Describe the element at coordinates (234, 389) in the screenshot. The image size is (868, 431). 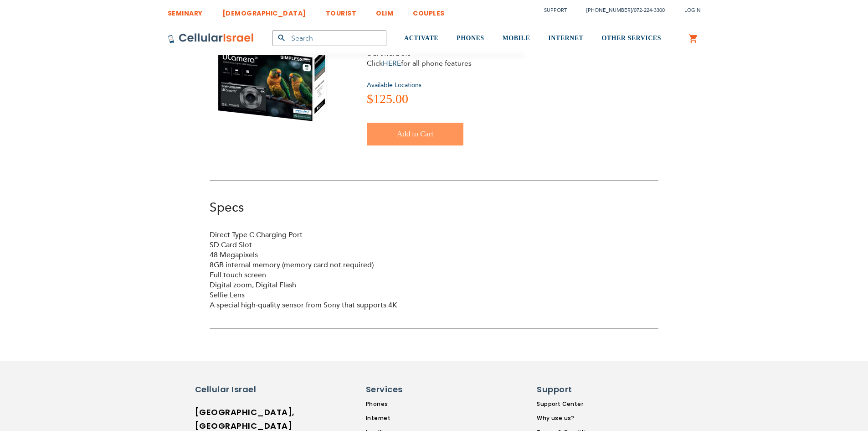
I see `h6: Cellular Israel` at that location.